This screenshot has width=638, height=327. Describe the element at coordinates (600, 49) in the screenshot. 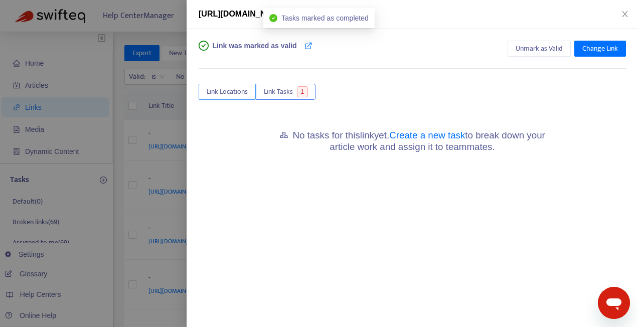

I see `span: Change Link` at that location.